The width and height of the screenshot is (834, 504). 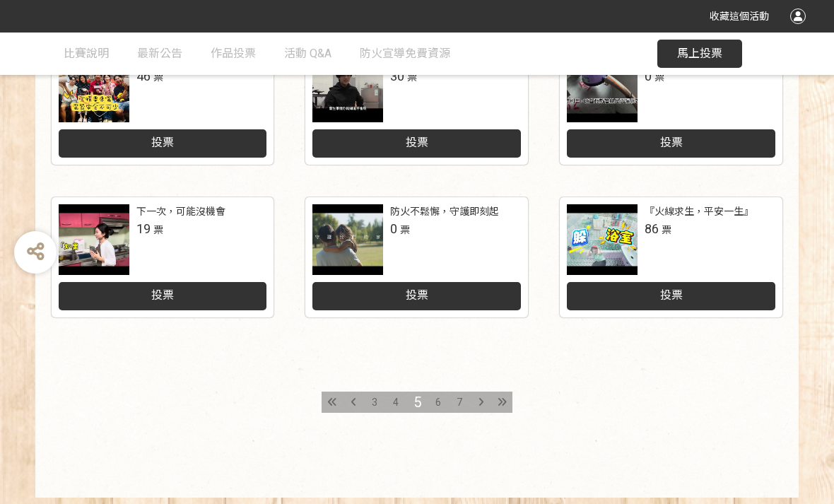 What do you see at coordinates (86, 54) in the screenshot?
I see `a: 比賽說明` at bounding box center [86, 54].